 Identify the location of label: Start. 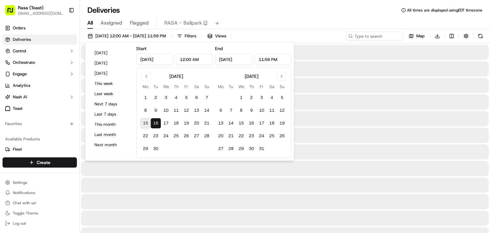
(141, 49).